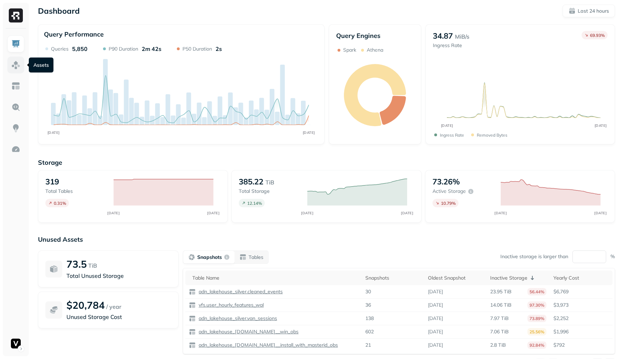  What do you see at coordinates (74, 34) in the screenshot?
I see `p: Query Performance` at bounding box center [74, 34].